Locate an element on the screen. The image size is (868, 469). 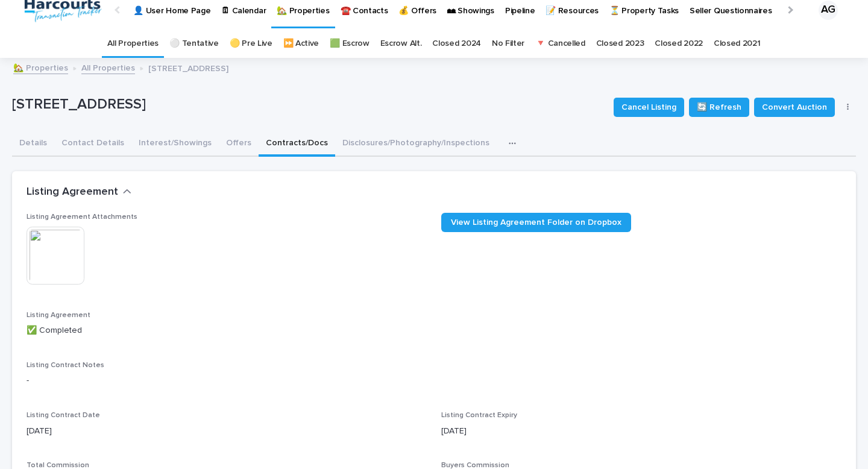
a: Closed 2022 is located at coordinates (679, 43).